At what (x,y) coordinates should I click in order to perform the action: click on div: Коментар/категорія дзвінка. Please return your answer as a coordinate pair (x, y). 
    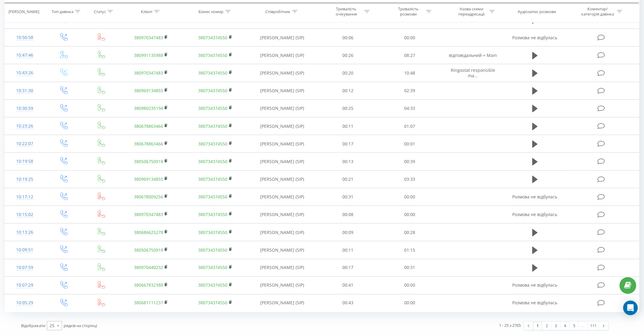
    Looking at the image, I should click on (597, 11).